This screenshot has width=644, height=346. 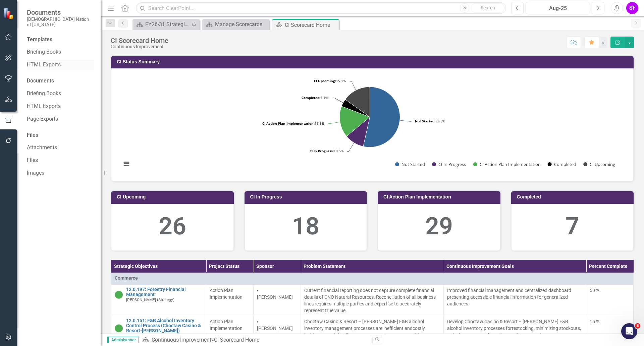 What do you see at coordinates (326, 151) in the screenshot?
I see `text: 10.5%` at bounding box center [326, 151].